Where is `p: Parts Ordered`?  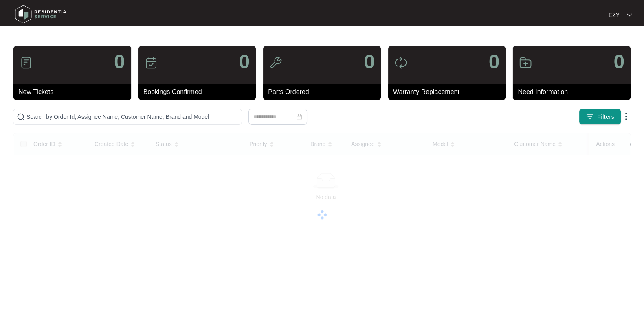 p: Parts Ordered is located at coordinates (324, 92).